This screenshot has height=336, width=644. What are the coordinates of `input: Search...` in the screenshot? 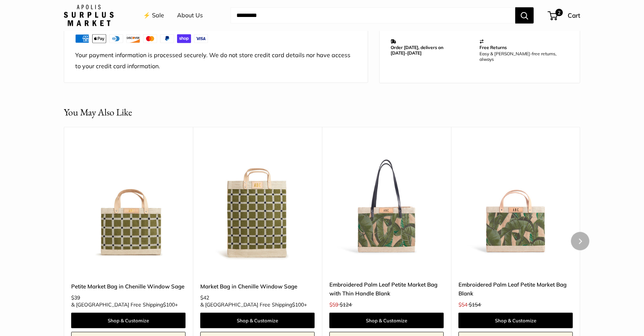 It's located at (373, 15).